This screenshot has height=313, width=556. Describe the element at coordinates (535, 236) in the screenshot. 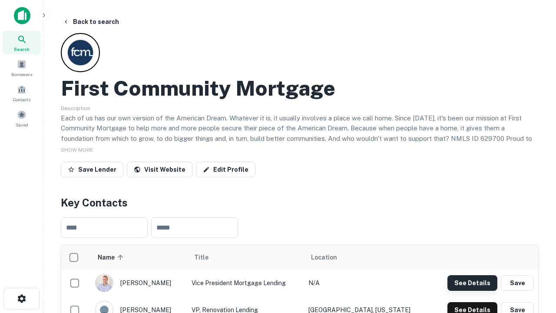

I see `div: Chat Widget` at that location.